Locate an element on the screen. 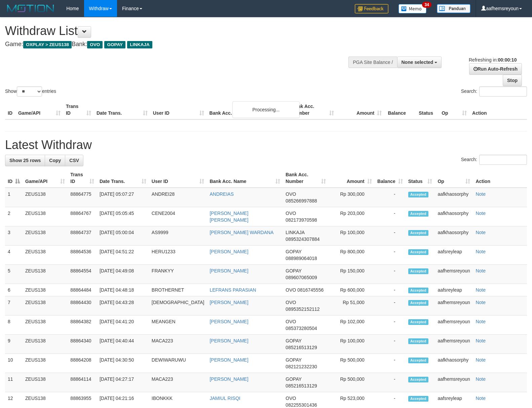 The height and width of the screenshot is (408, 532). span: Copy 0816745556 to clipboard is located at coordinates (311, 290).